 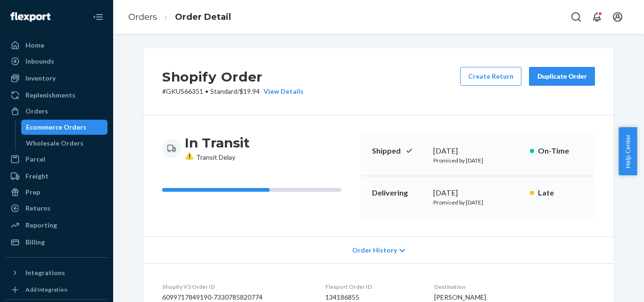 What do you see at coordinates (399, 192) in the screenshot?
I see `p: Delivering` at bounding box center [399, 192].